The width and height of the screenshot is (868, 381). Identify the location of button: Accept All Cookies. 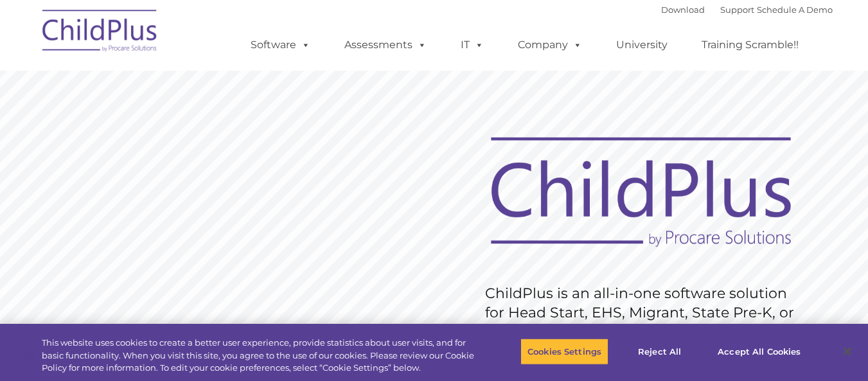
(759, 352).